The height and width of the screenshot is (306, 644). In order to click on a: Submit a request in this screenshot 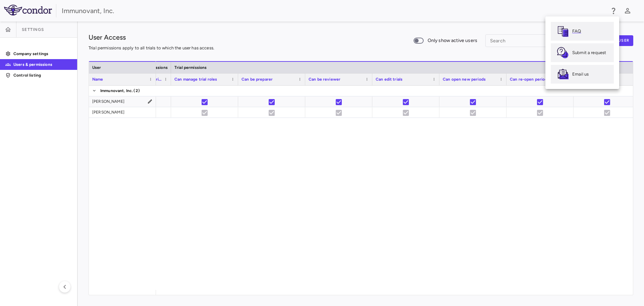, I will do `click(582, 53)`.